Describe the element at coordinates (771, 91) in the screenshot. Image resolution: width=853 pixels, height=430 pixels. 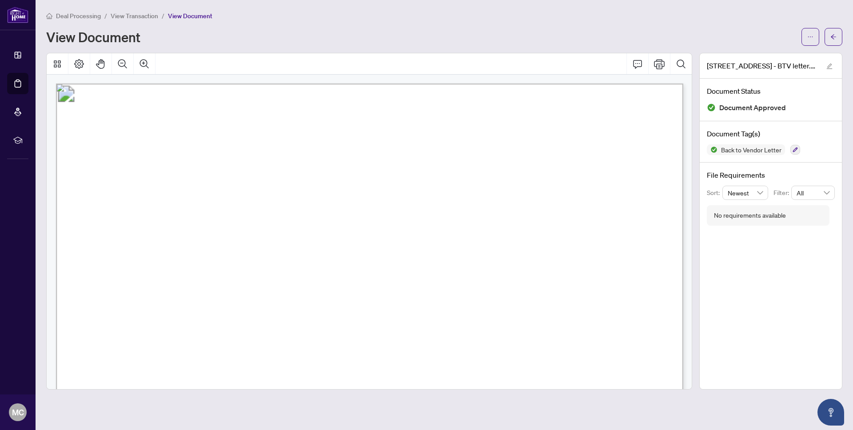
I see `h4: Document Status` at that location.